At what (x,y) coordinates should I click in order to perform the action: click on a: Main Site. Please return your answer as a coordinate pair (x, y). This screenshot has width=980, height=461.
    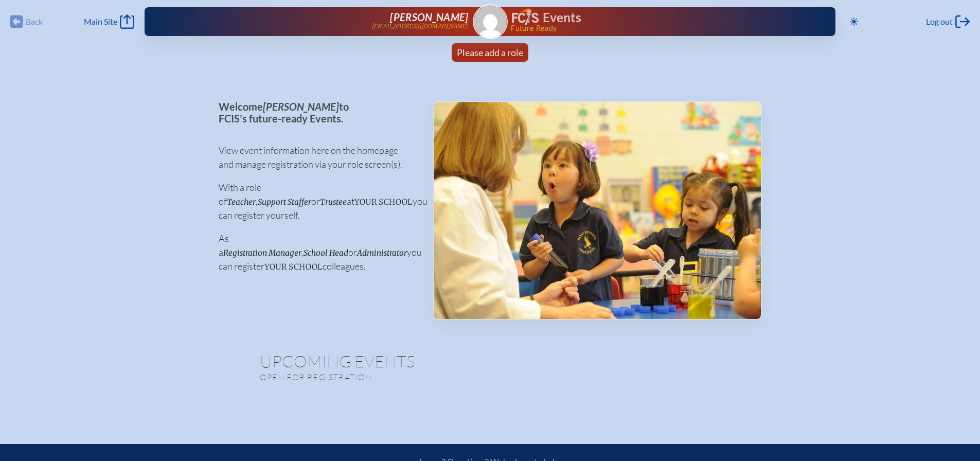
    Looking at the image, I should click on (109, 22).